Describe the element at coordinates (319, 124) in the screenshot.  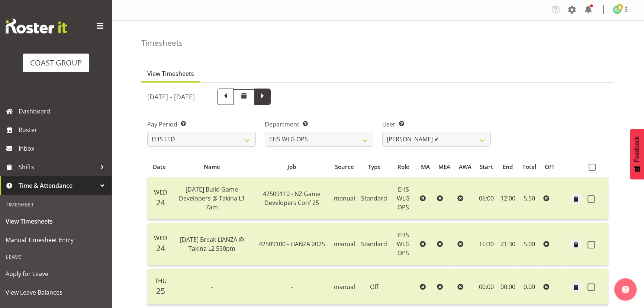
I see `label: Department` at that location.